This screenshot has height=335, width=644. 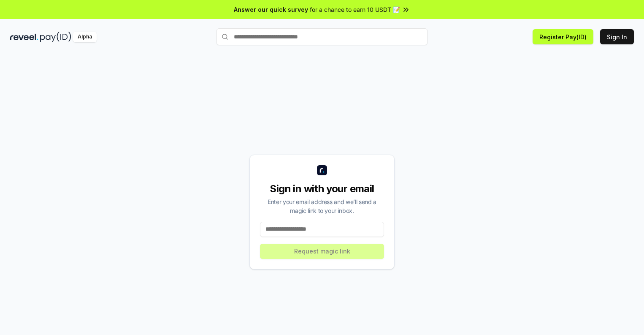 What do you see at coordinates (322, 206) in the screenshot?
I see `div: Enter your email address and we’ll send a magic link to your inbox.` at bounding box center [322, 206].